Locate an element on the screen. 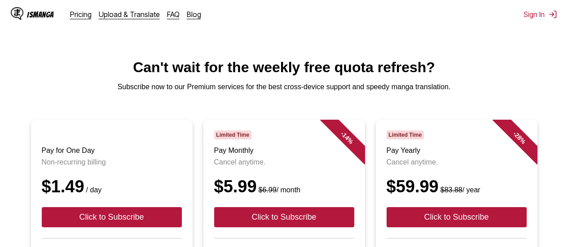  div: $1.49 is located at coordinates (112, 187).